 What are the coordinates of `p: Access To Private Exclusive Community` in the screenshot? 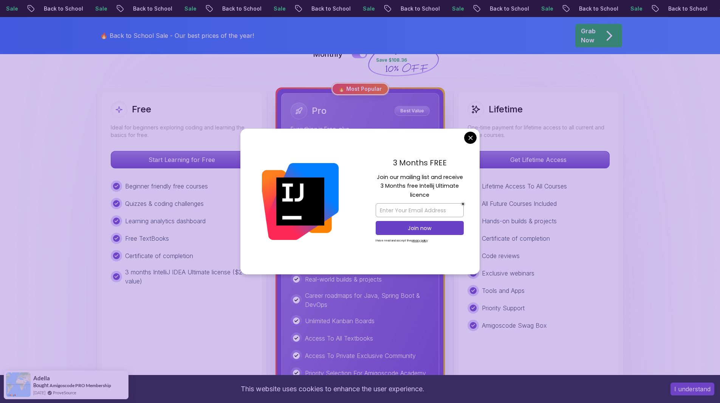 It's located at (360, 355).